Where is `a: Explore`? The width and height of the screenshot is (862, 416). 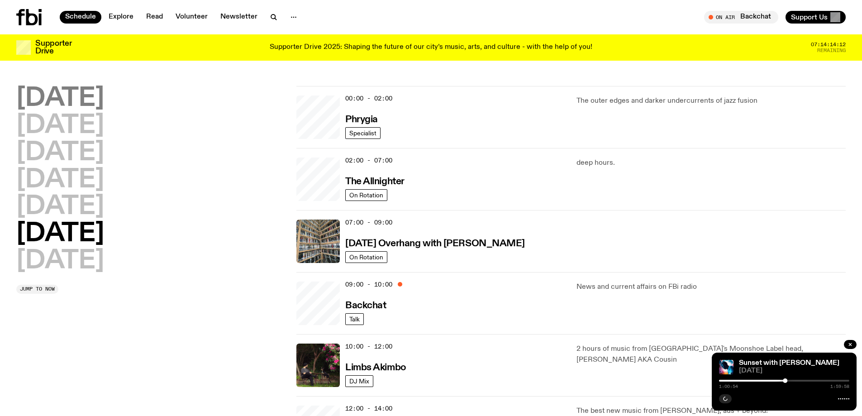
a: Explore is located at coordinates (121, 17).